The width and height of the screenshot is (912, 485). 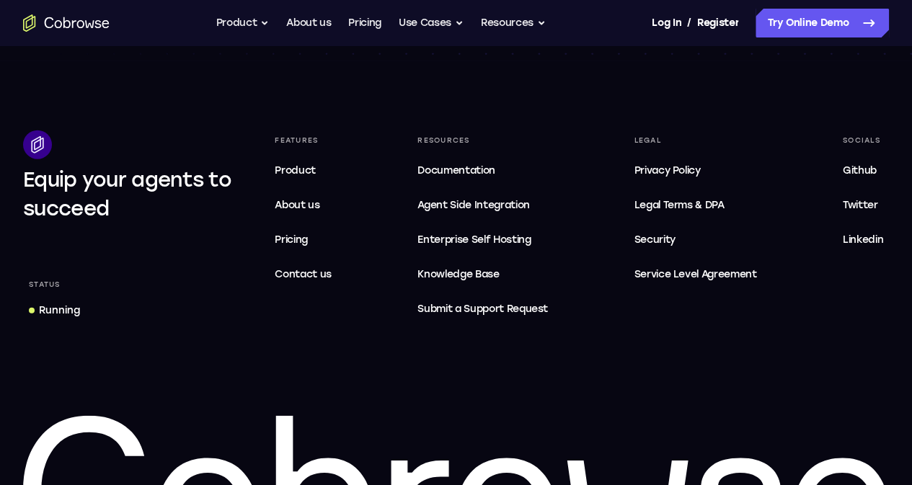 What do you see at coordinates (863, 205) in the screenshot?
I see `a: Twitter` at bounding box center [863, 205].